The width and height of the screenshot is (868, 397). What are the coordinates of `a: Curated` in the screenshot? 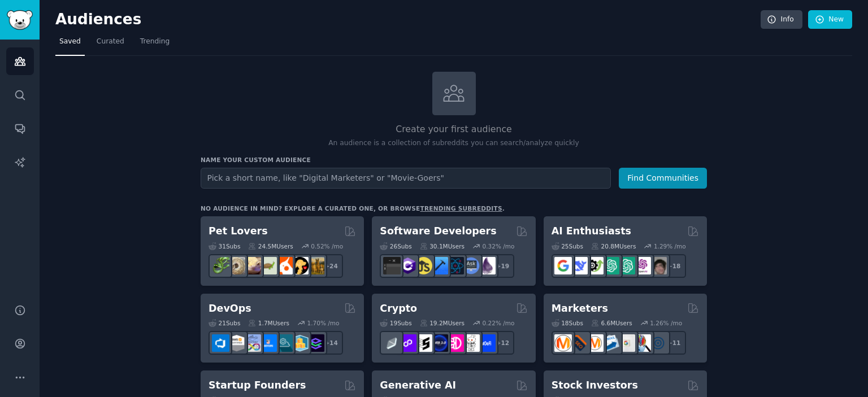 It's located at (110, 44).